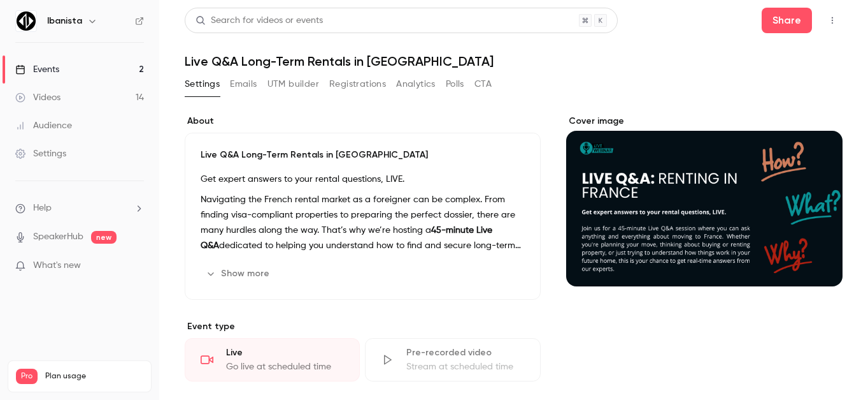 The width and height of the screenshot is (868, 400). What do you see at coordinates (259, 21) in the screenshot?
I see `div: Search for videos or events` at bounding box center [259, 21].